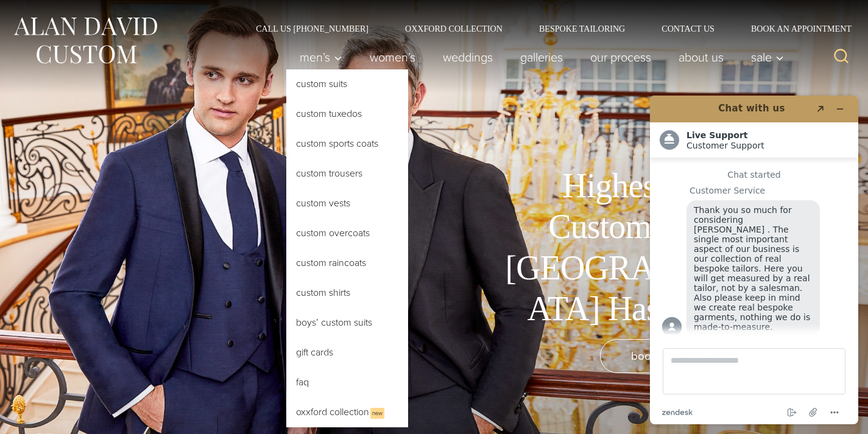 The height and width of the screenshot is (434, 868). I want to click on button: View Search Form, so click(842, 57).